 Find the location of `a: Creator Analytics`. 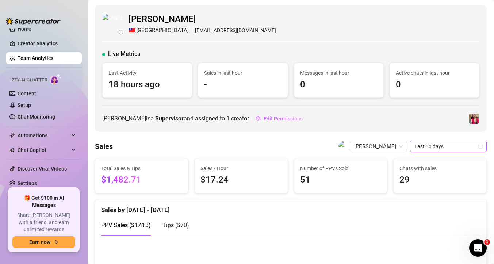

a: Creator Analytics is located at coordinates (47, 43).